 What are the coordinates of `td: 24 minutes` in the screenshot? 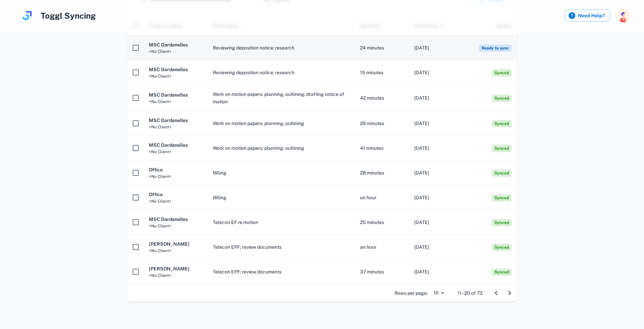 It's located at (381, 48).